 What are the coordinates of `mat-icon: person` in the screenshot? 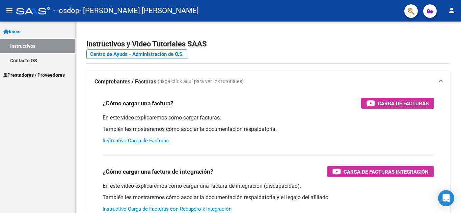 It's located at (451, 10).